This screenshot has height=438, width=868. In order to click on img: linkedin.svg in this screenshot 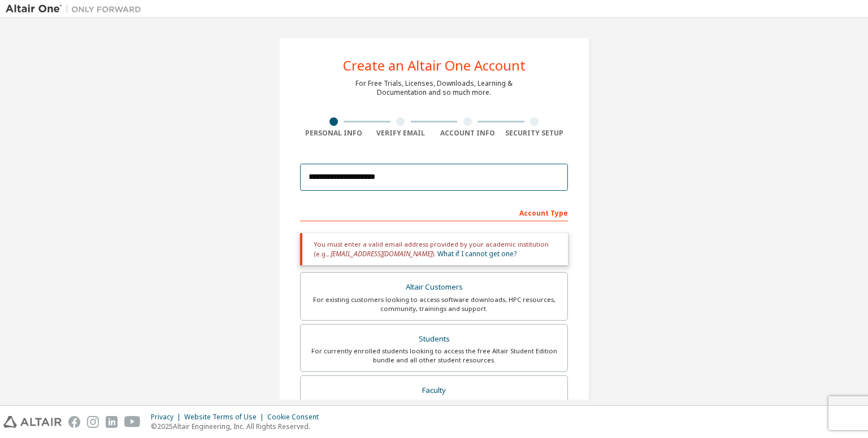, I will do `click(111, 422)`.